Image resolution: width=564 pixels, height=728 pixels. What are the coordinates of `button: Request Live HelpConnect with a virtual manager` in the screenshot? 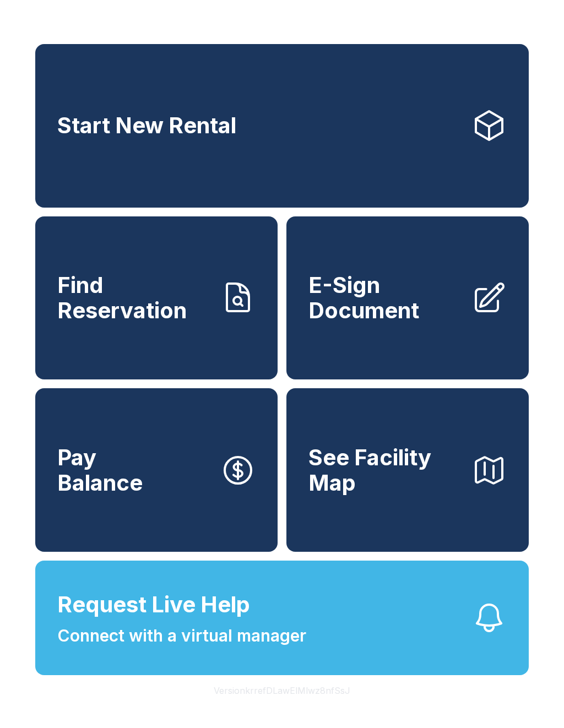 It's located at (282, 617).